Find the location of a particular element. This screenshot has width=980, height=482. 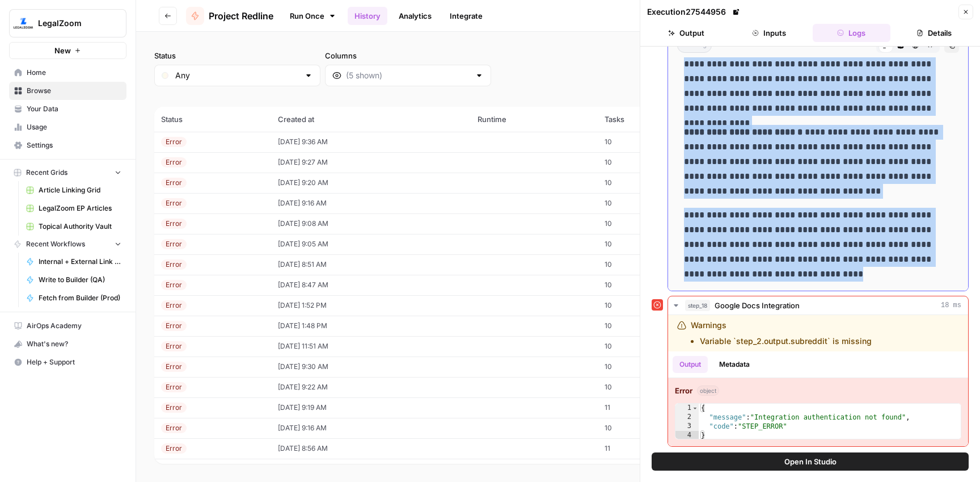

button: What's new? is located at coordinates (68, 344).